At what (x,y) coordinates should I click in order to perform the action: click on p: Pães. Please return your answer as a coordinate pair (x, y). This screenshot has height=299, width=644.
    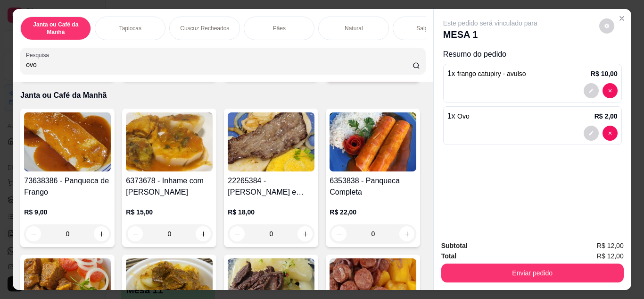
    Looking at the image, I should click on (279, 28).